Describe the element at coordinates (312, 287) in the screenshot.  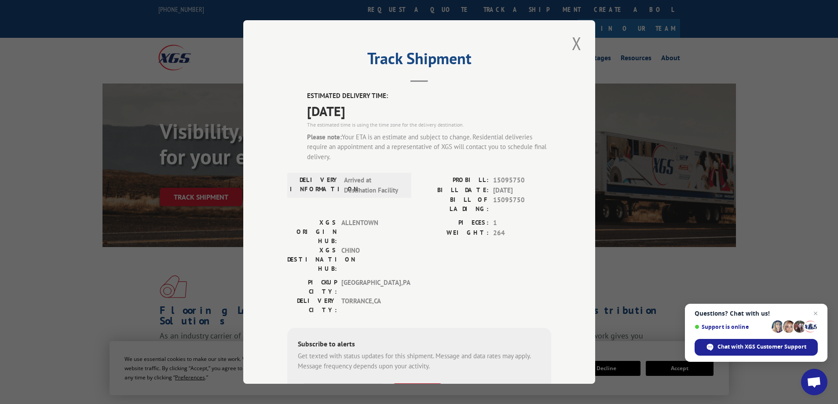
I see `label: PICKUP CITY:` at that location.